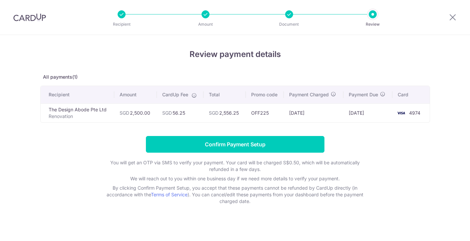  I want to click on th: Promo code, so click(265, 95).